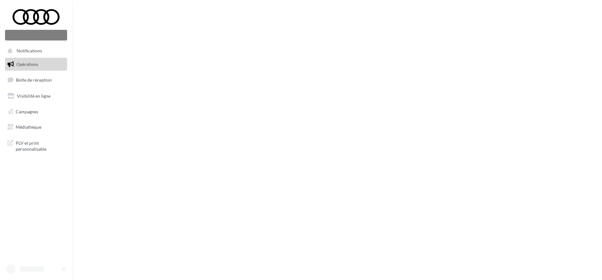 Image resolution: width=602 pixels, height=280 pixels. Describe the element at coordinates (36, 145) in the screenshot. I see `a: PLV et print personnalisable` at that location.